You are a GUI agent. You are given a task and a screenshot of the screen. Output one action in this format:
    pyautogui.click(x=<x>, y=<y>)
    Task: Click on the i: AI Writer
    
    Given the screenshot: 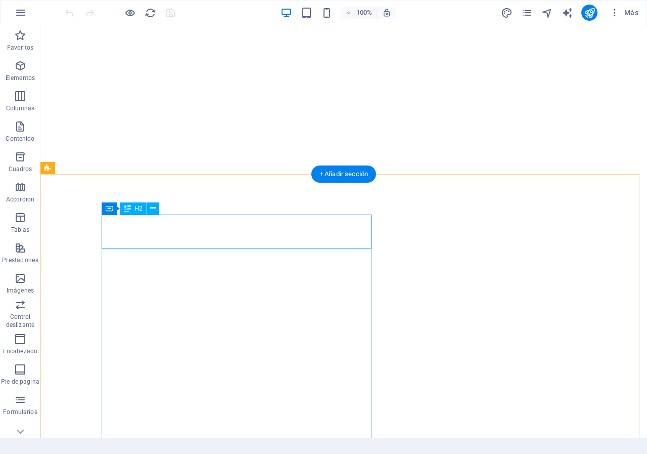 What is the action you would take?
    pyautogui.click(x=567, y=13)
    